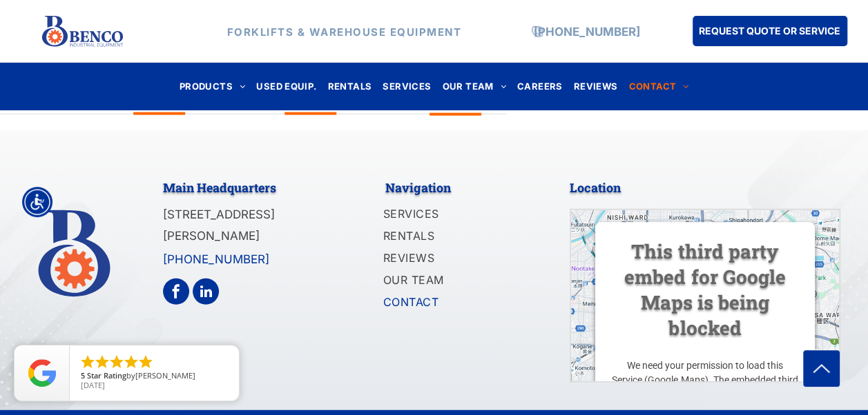 Image resolution: width=868 pixels, height=415 pixels. What do you see at coordinates (37, 202) in the screenshot?
I see `div: Accessibility Menu` at bounding box center [37, 202].